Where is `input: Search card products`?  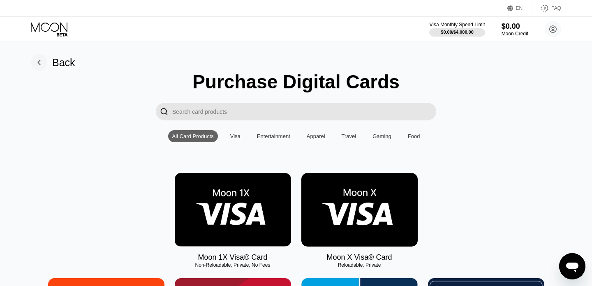
input: Search card products is located at coordinates (304, 111).